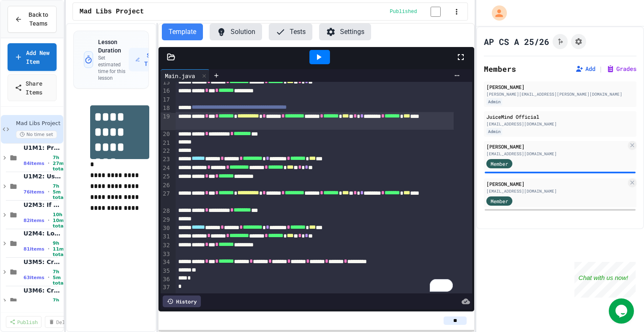  Describe the element at coordinates (58, 306) in the screenshot. I see `span: 7h 10m total` at that location.